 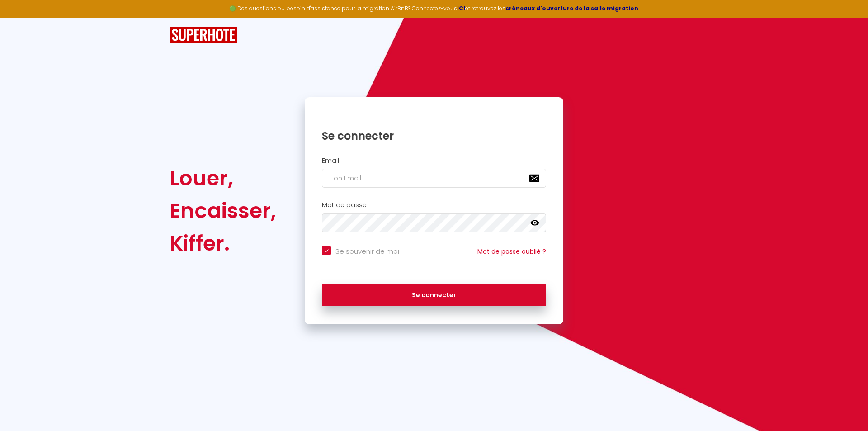 I want to click on strong: créneaux d'ouverture de la salle migration, so click(x=573, y=8).